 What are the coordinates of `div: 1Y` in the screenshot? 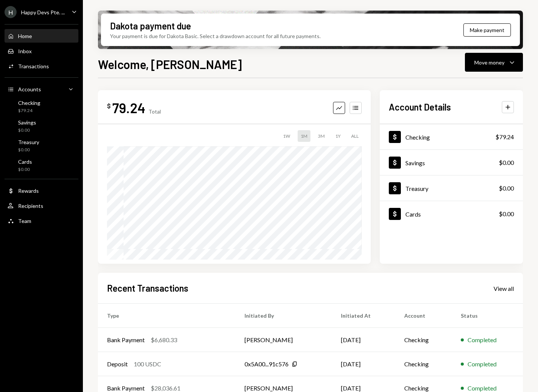 It's located at (338, 136).